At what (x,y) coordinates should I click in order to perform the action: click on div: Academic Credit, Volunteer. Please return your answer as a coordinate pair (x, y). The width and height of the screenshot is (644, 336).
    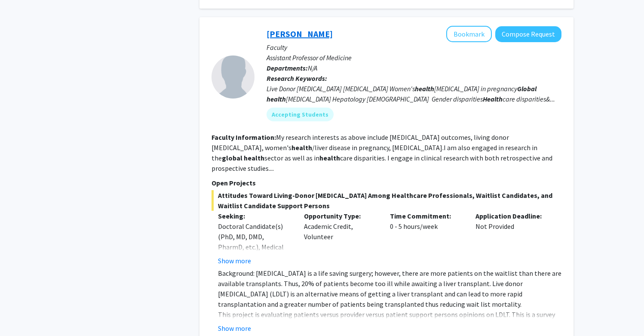
    Looking at the image, I should click on (341, 238).